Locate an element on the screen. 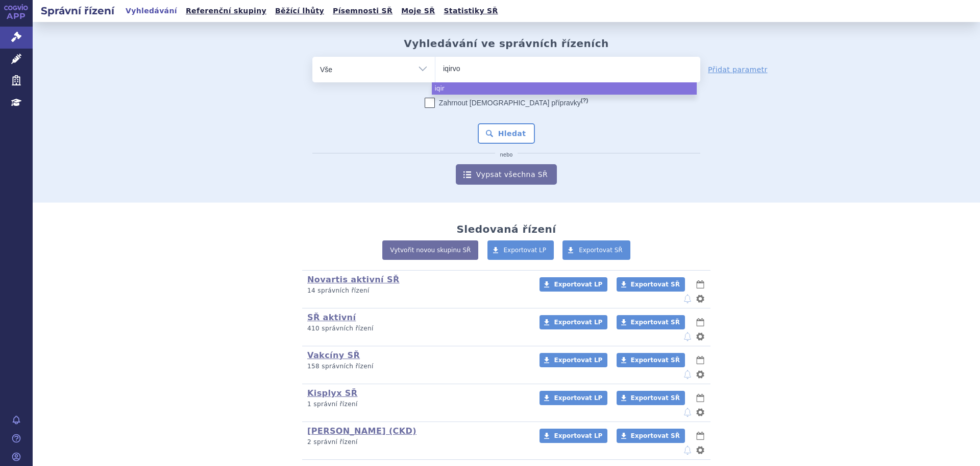 This screenshot has width=980, height=466. p: 2 správní řízení is located at coordinates (417, 442).